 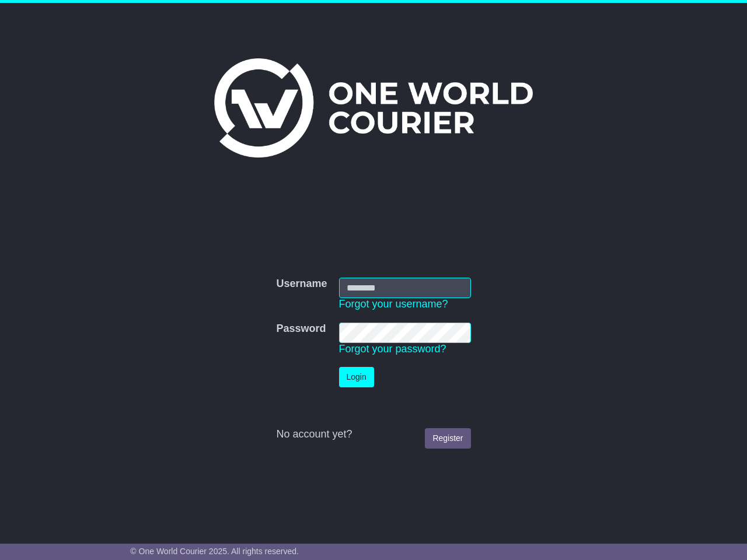 What do you see at coordinates (214, 552) in the screenshot?
I see `span: © One World Courier 2025. All rights reserved.` at bounding box center [214, 552].